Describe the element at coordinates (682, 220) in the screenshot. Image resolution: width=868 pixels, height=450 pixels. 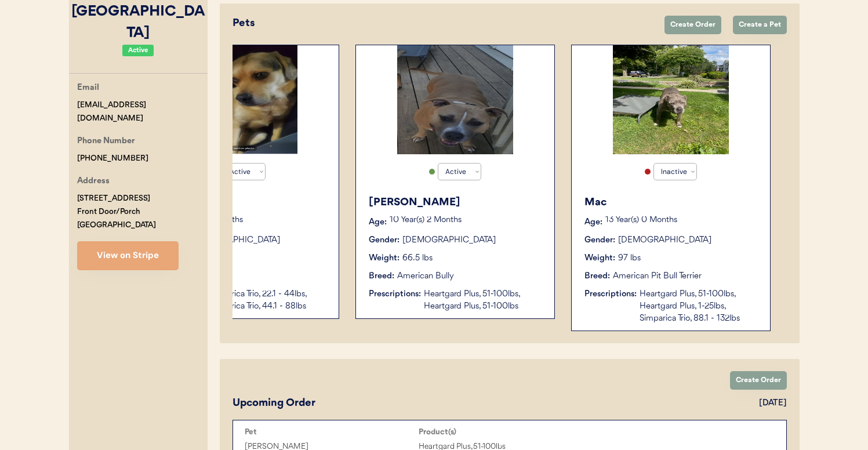
I see `p: 13 Year(s) 0 Months` at that location.